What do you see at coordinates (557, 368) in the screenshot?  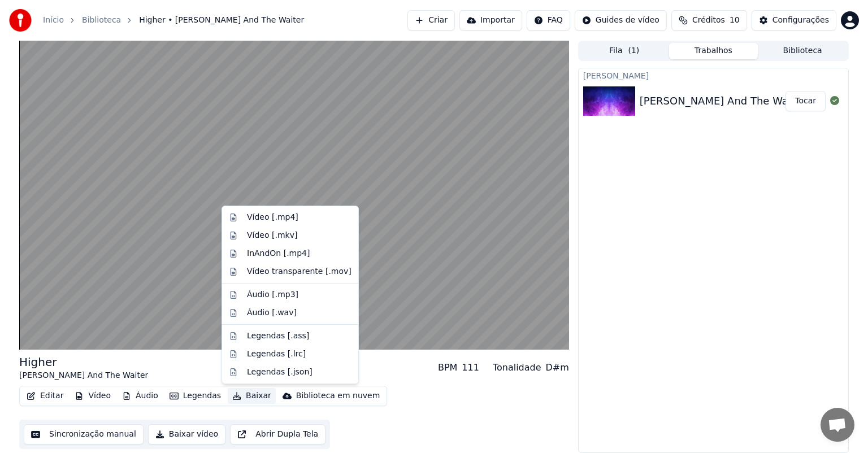 I see `div: D#m` at bounding box center [557, 368].